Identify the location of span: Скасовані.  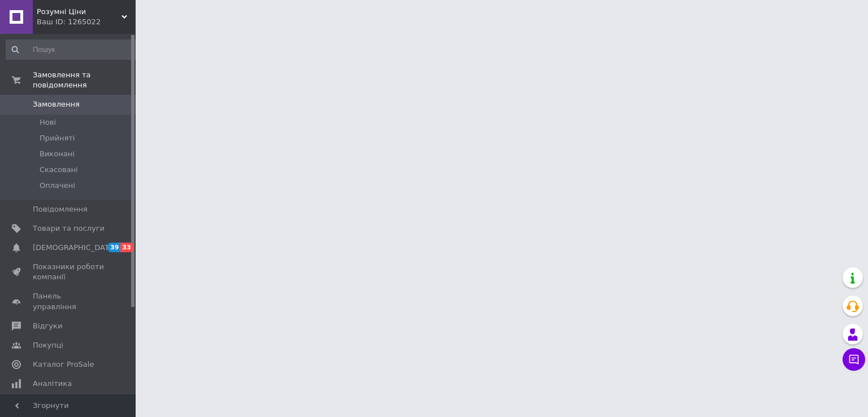
(59, 170).